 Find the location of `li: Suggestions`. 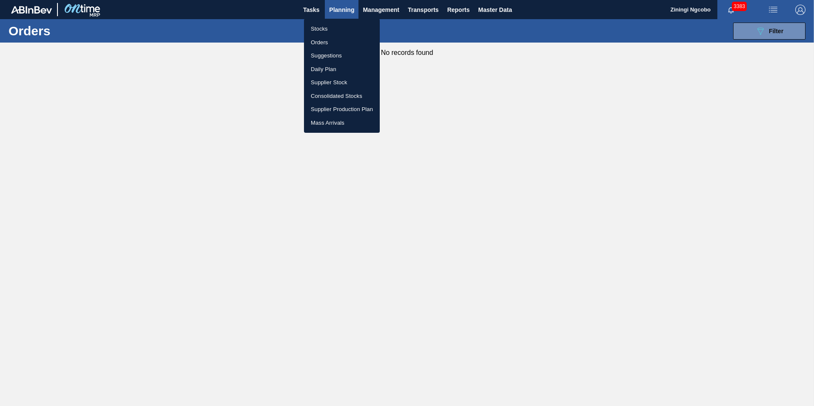

li: Suggestions is located at coordinates (342, 56).